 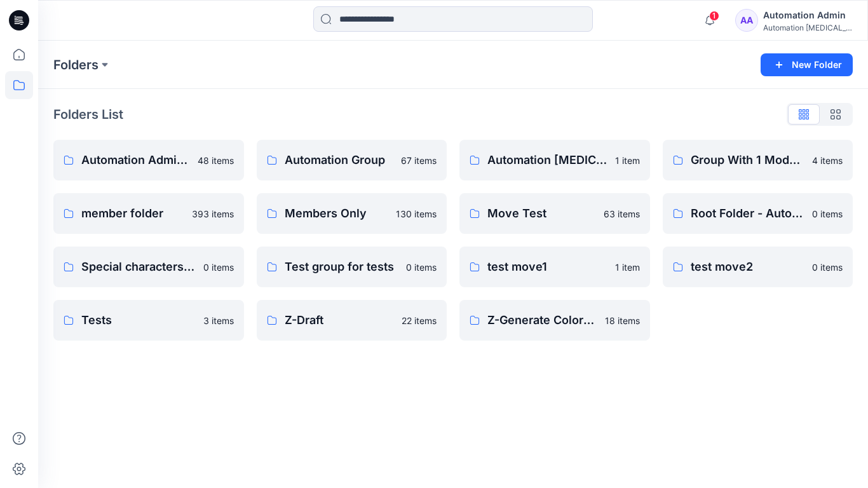 What do you see at coordinates (149, 321) in the screenshot?
I see `a: Tests3 items` at bounding box center [149, 321].